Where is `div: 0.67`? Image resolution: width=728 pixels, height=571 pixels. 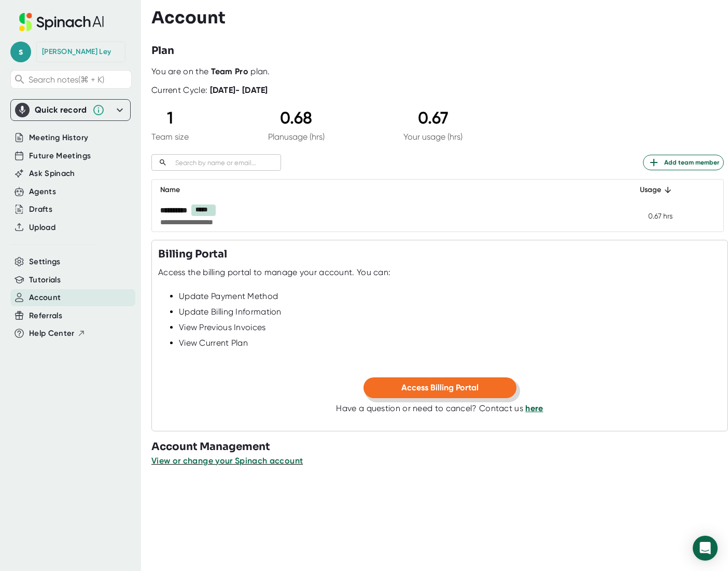
div: 0.67 is located at coordinates (433, 118).